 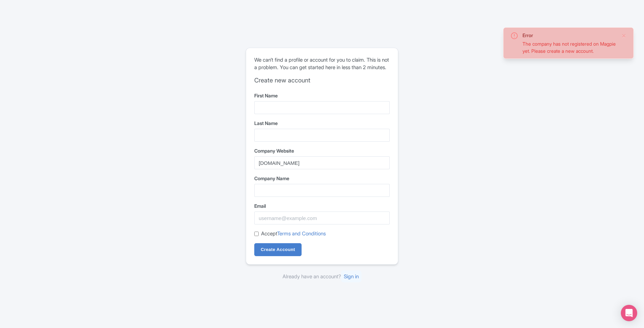 What do you see at coordinates (322, 80) in the screenshot?
I see `h2: Create new account` at bounding box center [322, 80].